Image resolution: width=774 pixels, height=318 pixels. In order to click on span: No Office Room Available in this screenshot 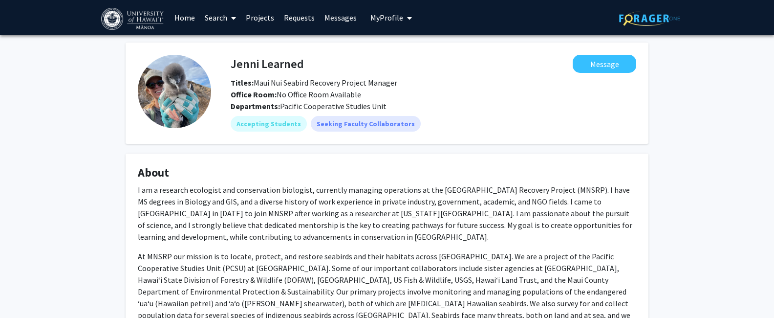, I will do `click(296, 94)`.